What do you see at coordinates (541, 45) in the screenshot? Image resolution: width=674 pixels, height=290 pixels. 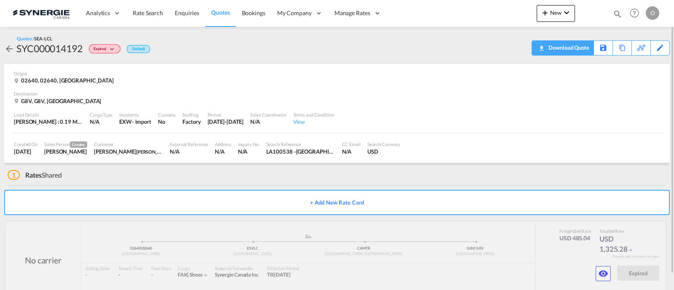 I see `md-icon: icon-download` at bounding box center [541, 45].